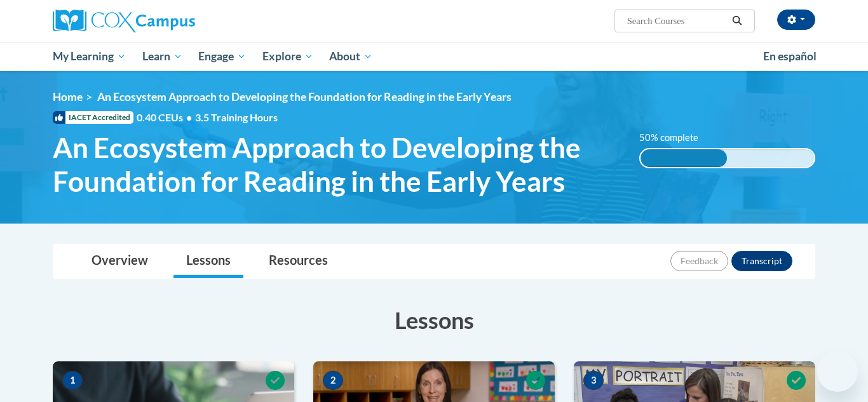 Image resolution: width=868 pixels, height=402 pixels. I want to click on span: Engage, so click(222, 56).